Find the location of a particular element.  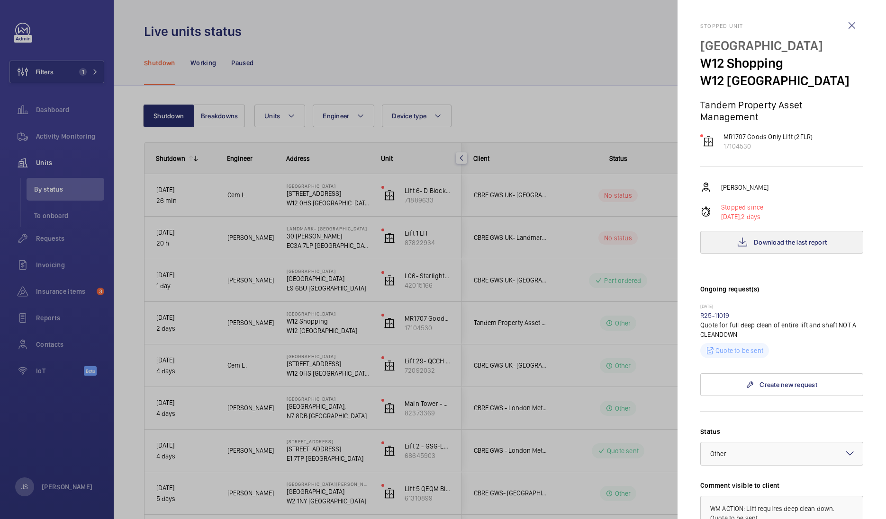

a: Create new request is located at coordinates (781, 385).